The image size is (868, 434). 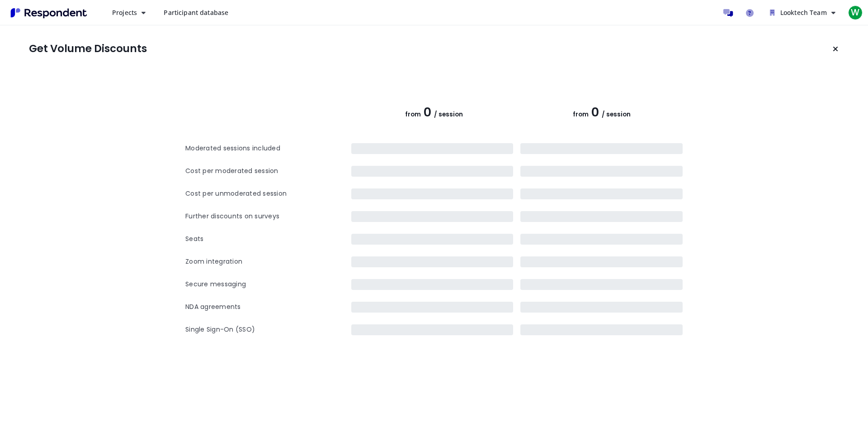 I want to click on img: Respondent, so click(x=49, y=13).